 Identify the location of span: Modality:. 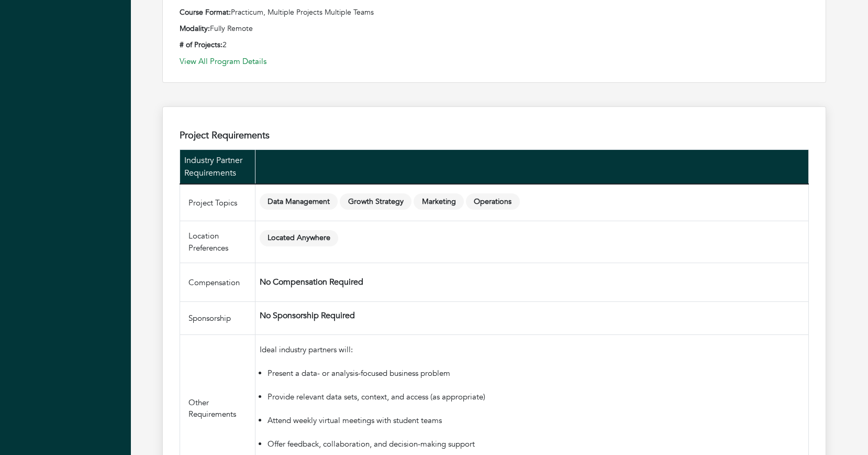
(195, 28).